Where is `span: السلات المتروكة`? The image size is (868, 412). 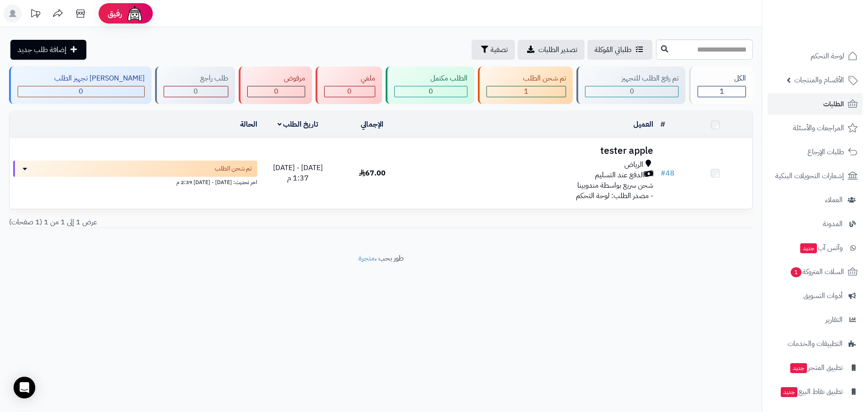
span: السلات المتروكة is located at coordinates (817, 272).